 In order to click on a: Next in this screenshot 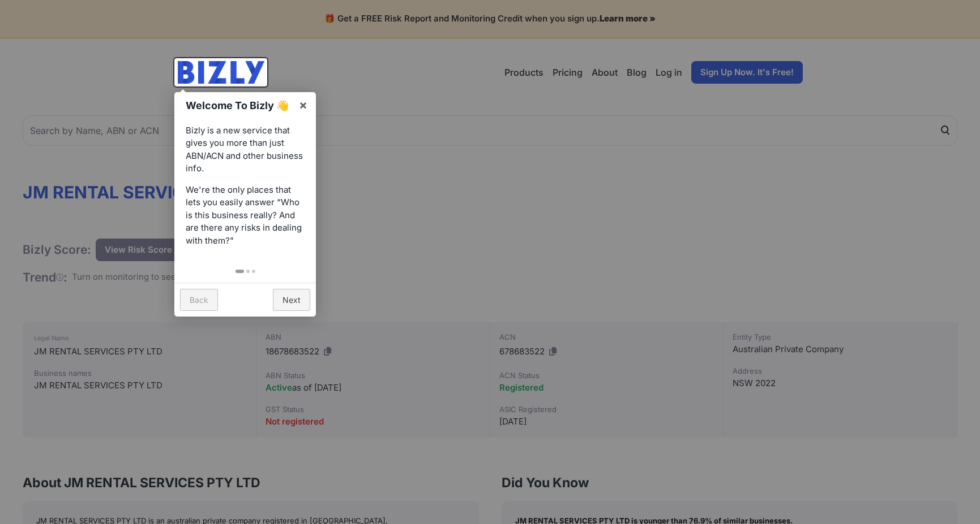, I will do `click(291, 300)`.